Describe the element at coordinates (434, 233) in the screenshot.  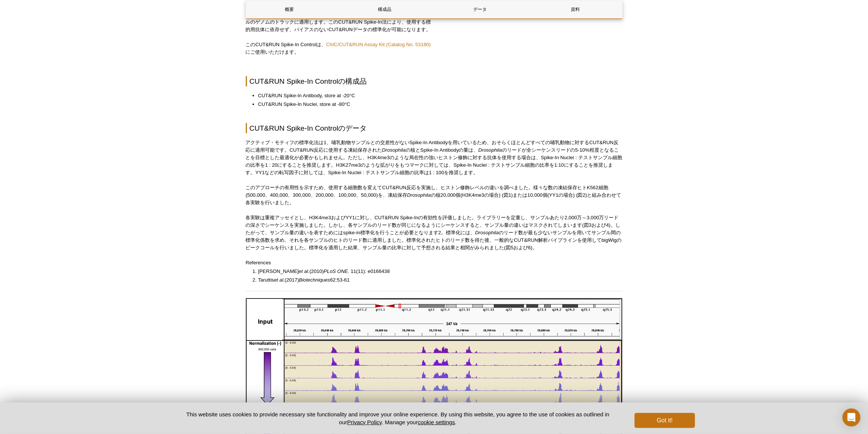
I see `p: 各実験は重複アッセイとし、H3K4me3およびYY1に対し、CUT&RUN Spike-Inの有効性を評価しました。ライブラリーを定量し、サンプルあたり2,000万～3,000万リードの深さでシ...` at that location.